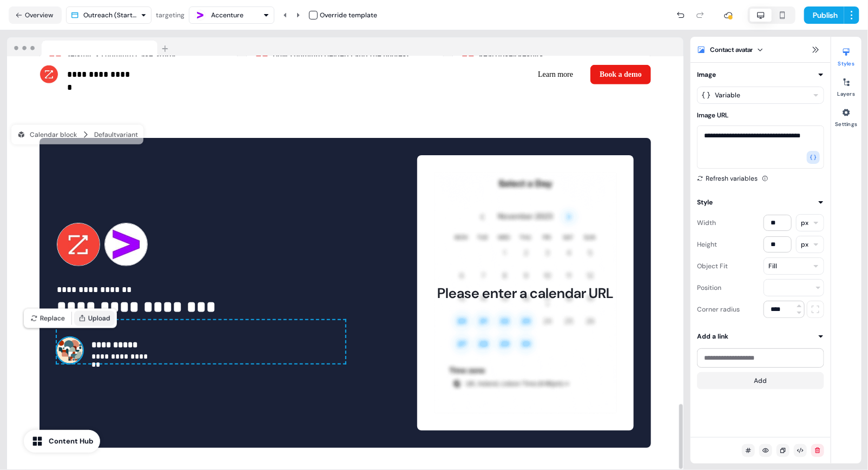 This screenshot has width=868, height=470. I want to click on div: Height, so click(707, 244).